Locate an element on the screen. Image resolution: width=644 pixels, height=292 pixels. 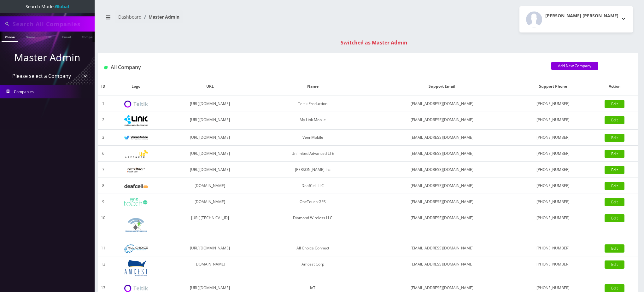
td: DeafCell LLC is located at coordinates (312, 185).